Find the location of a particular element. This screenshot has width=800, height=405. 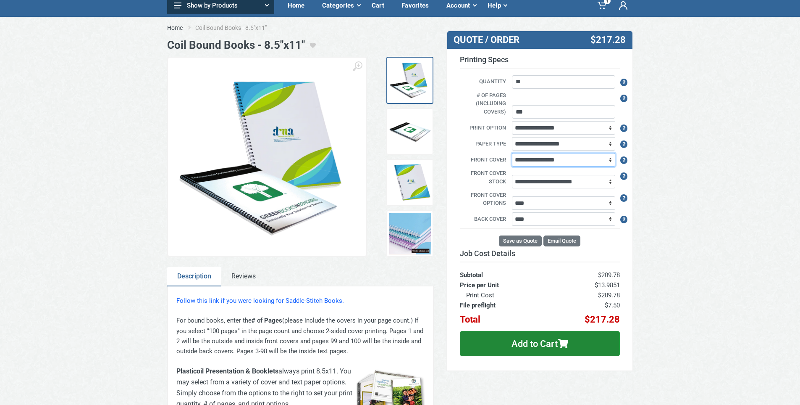

strong: Plasticoil Presentation & Booklets is located at coordinates (227, 371).